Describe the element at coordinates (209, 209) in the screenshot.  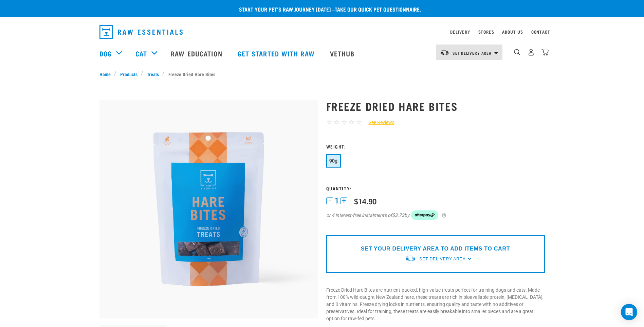
I see `img: Raw Essentials Freeze Dried Hare Bites` at that location.